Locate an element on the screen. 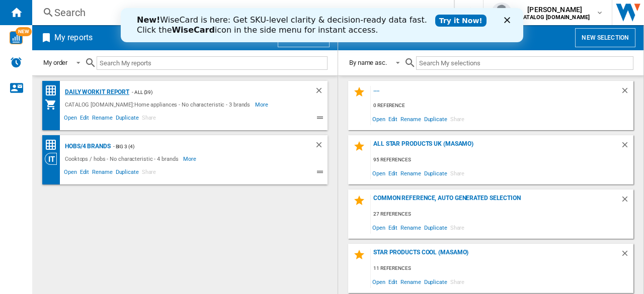  button: New selection is located at coordinates (605, 38).